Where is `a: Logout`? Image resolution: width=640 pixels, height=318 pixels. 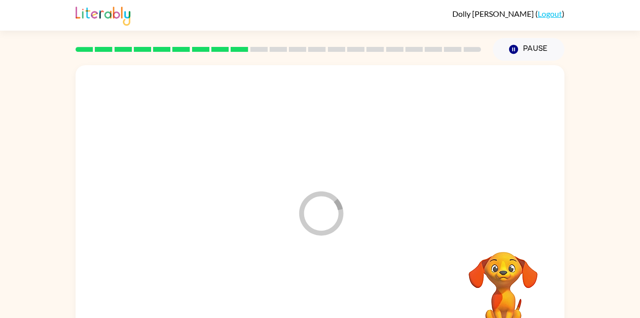 a: Logout is located at coordinates (549, 13).